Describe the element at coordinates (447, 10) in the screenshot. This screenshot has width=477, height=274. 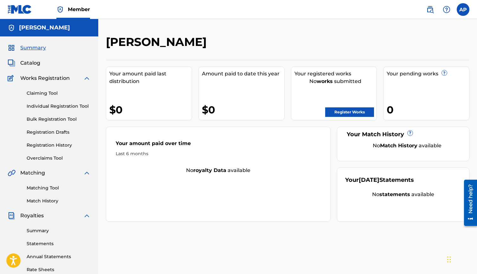
I see `div: Help` at that location.